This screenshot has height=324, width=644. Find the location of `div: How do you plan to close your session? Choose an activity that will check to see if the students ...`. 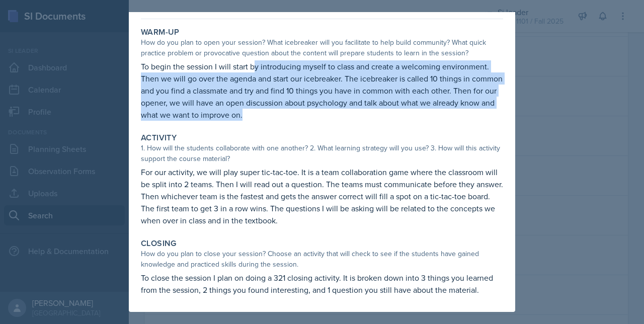

div: How do you plan to close your session? Choose an activity that will check to see if the students ... is located at coordinates (322, 259).